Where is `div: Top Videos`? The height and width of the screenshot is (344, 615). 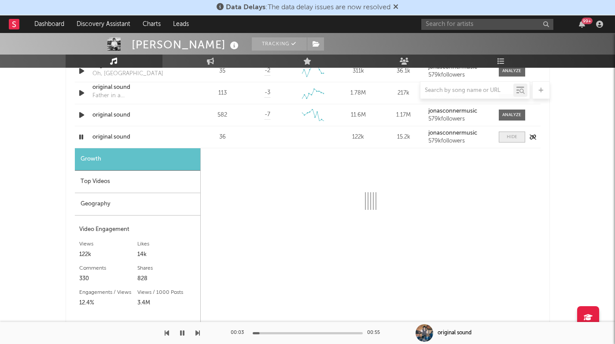
div: Top Videos is located at coordinates (137, 182).